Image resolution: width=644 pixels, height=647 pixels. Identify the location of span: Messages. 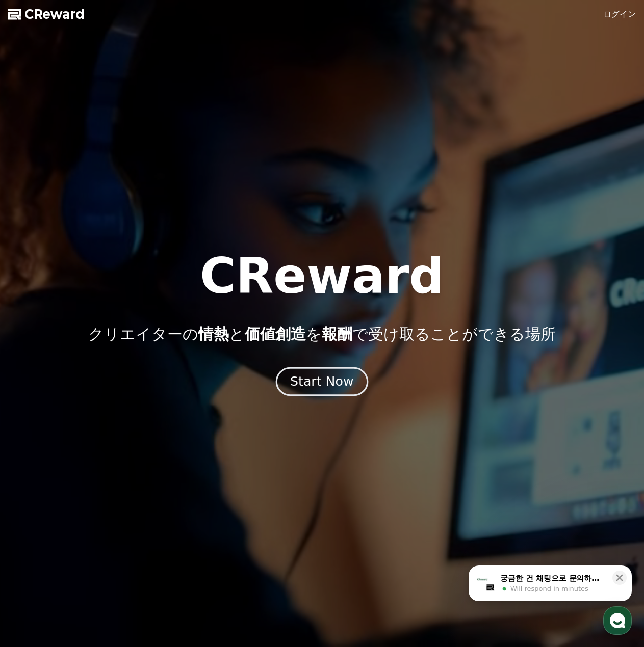
(100, 343).